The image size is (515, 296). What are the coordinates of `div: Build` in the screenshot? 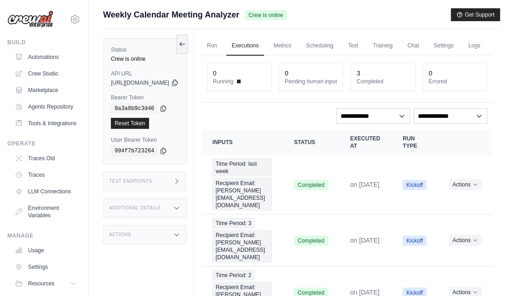 It's located at (44, 42).